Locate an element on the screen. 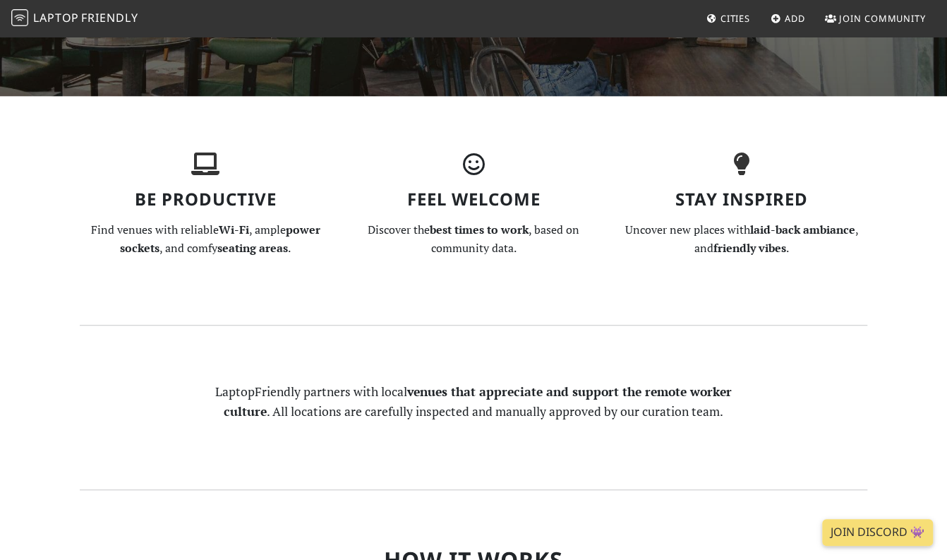 The image size is (947, 560). strong: power sockets is located at coordinates (221, 239).